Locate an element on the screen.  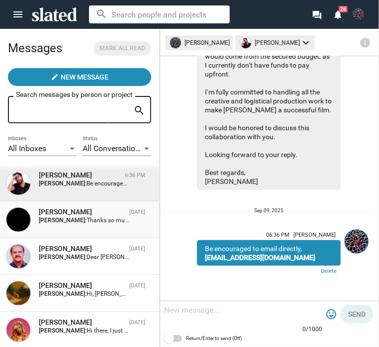
mat-icon: search is located at coordinates (139, 110).